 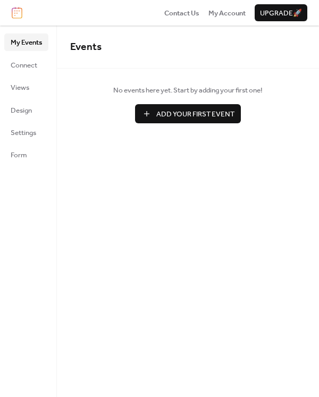 What do you see at coordinates (26, 87) in the screenshot?
I see `a: Views` at bounding box center [26, 87].